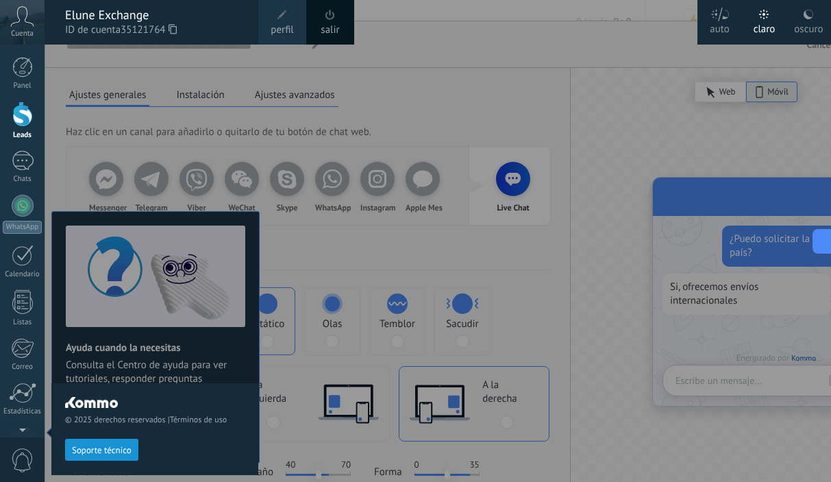 The width and height of the screenshot is (831, 482). Describe the element at coordinates (22, 34) in the screenshot. I see `span: Cuenta` at that location.